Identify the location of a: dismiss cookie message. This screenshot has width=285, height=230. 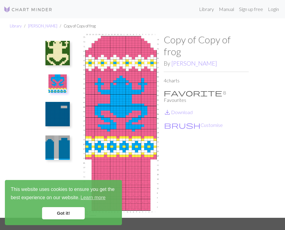
(63, 213).